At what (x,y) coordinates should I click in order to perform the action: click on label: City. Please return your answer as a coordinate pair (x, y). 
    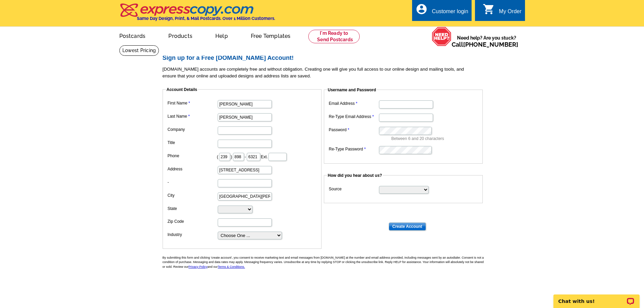
    Looking at the image, I should click on (192, 196).